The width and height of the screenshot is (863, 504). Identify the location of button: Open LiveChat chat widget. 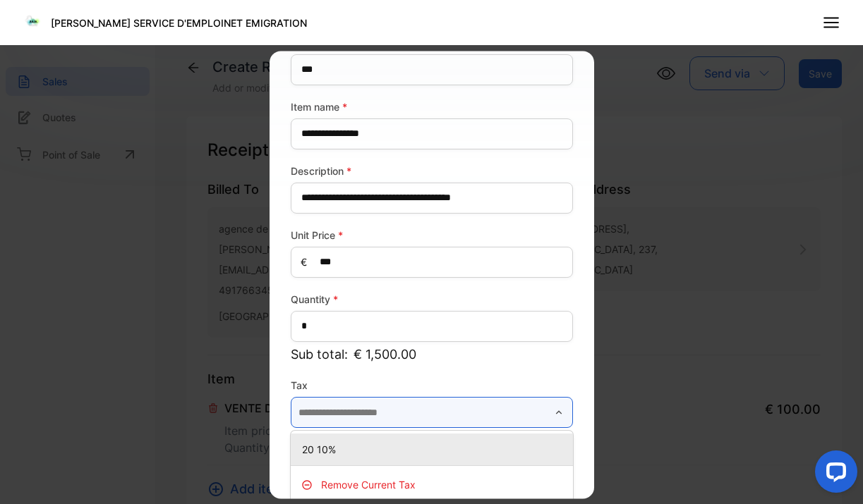
(32, 26).